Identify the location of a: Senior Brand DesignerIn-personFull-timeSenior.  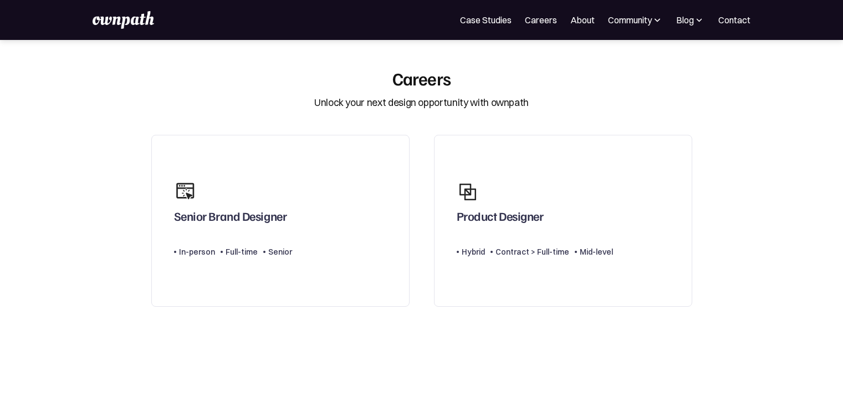
(281, 221).